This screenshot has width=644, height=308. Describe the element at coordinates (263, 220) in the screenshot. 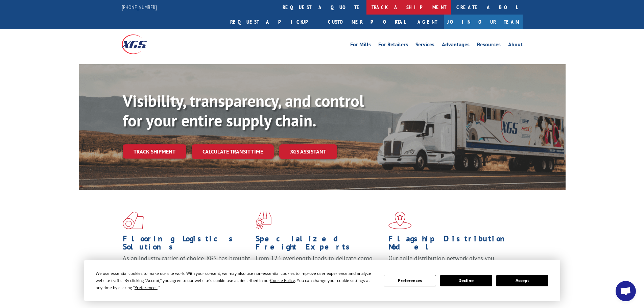

I see `img: xgs-icon-focused-on-flooring-red` at that location.